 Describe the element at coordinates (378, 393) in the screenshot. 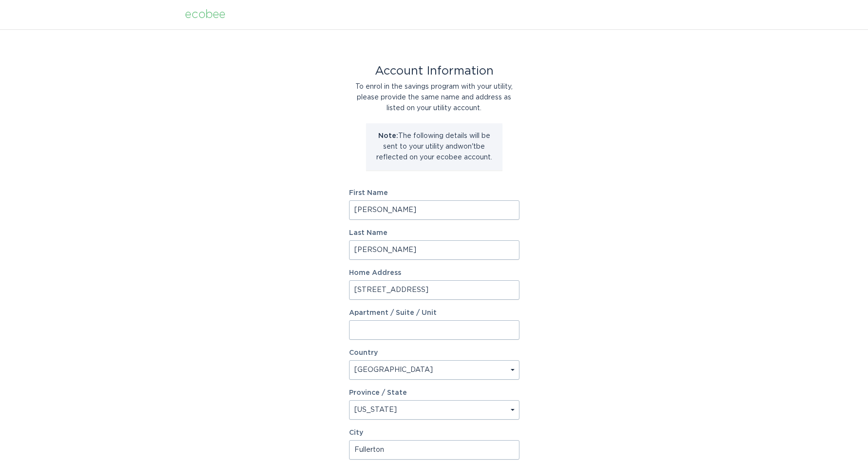

I see `label: Province / State` at that location.